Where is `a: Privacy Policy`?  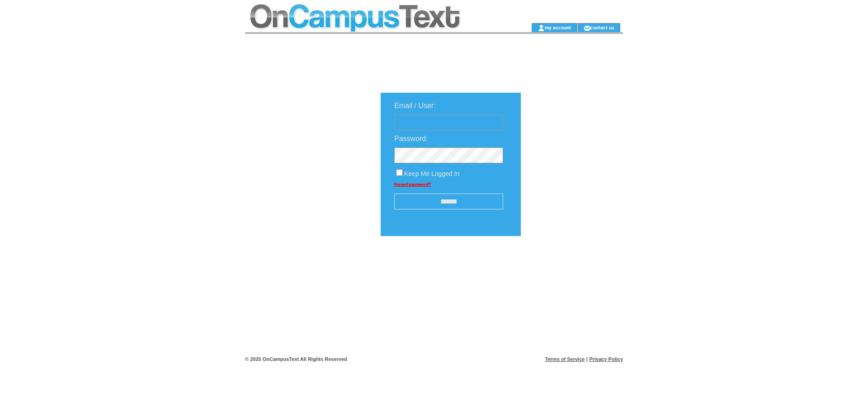 a: Privacy Policy is located at coordinates (606, 359).